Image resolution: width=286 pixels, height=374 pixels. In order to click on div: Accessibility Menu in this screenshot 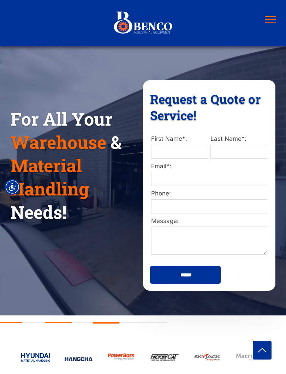, I will do `click(12, 187)`.